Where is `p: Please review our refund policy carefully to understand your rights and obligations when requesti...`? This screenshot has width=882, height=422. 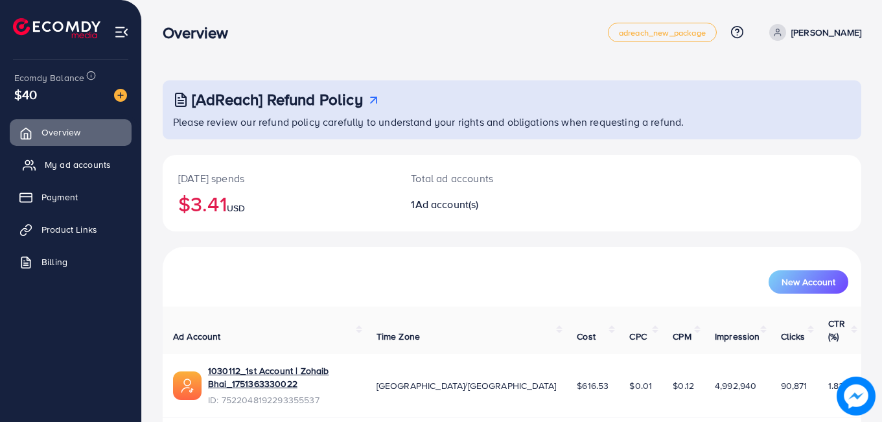 p: Please review our refund policy carefully to understand your rights and obligations when requesti... is located at coordinates (513, 122).